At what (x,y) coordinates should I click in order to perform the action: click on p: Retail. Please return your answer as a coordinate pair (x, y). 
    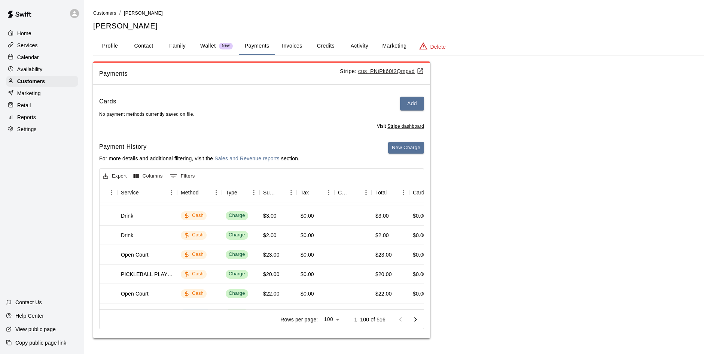
    Looking at the image, I should click on (24, 105).